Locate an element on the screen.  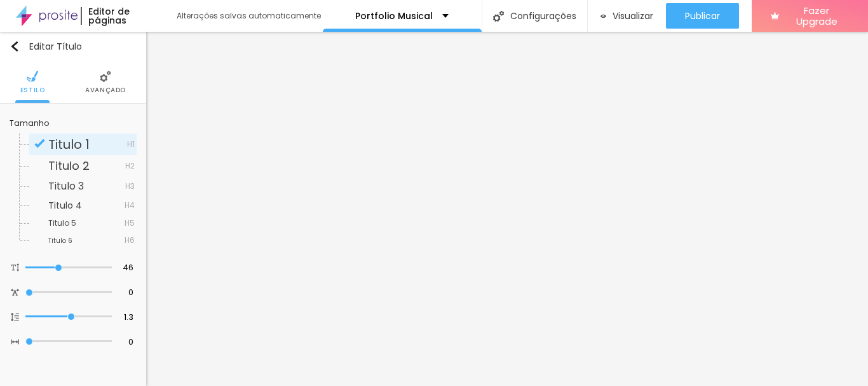
span: H1 is located at coordinates (131, 144).